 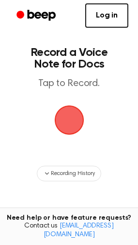 I want to click on span: Recording History, so click(x=73, y=173).